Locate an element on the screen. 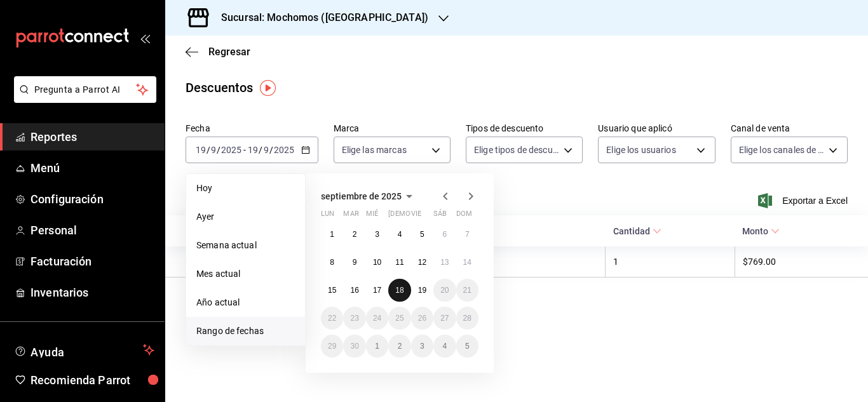 The image size is (868, 402). button: 23 de septiembre de 2025 is located at coordinates (354, 318).